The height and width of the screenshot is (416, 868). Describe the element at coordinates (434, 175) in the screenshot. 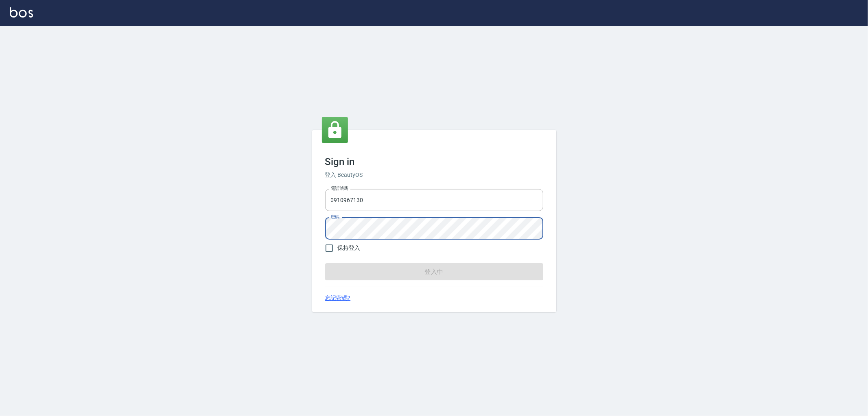

I see `h6: 登入 BeautyOS` at that location.